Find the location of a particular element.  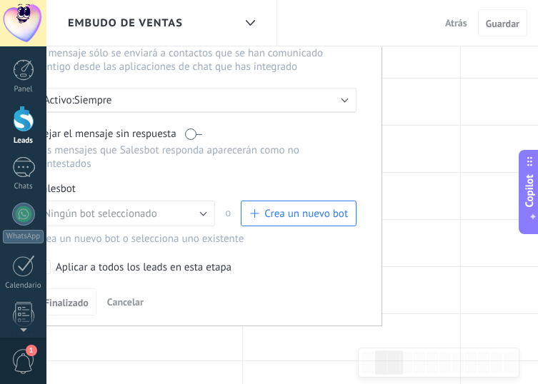

div: Leads is located at coordinates (24, 141).